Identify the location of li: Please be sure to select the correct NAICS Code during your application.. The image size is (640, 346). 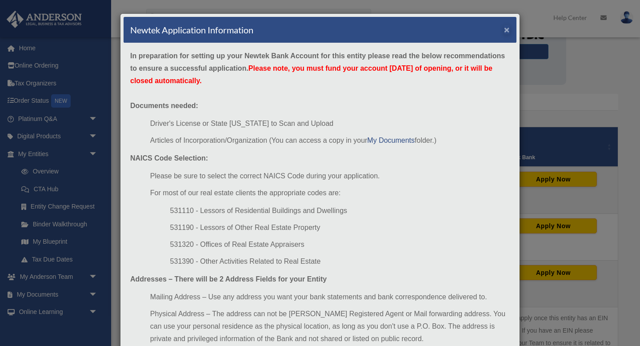
(330, 176).